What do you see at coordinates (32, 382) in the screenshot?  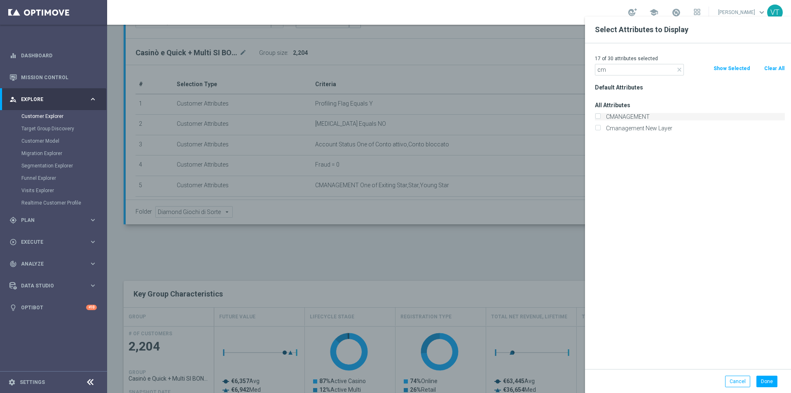 I see `a: Settings` at bounding box center [32, 382].